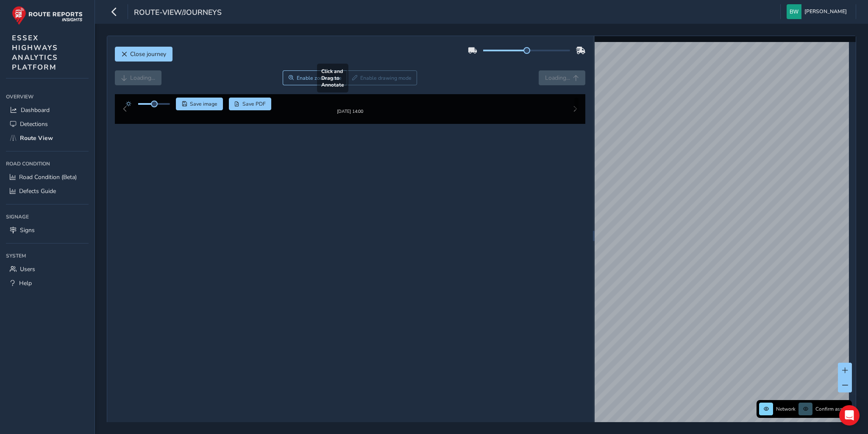 The height and width of the screenshot is (434, 868). Describe the element at coordinates (178, 13) in the screenshot. I see `span: route-view/journeys` at that location.